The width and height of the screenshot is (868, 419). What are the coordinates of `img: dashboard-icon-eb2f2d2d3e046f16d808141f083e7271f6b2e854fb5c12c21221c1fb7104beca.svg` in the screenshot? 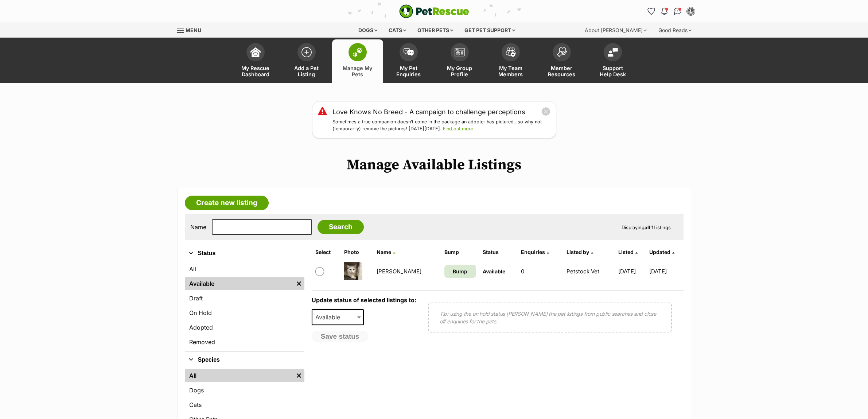 It's located at (255, 52).